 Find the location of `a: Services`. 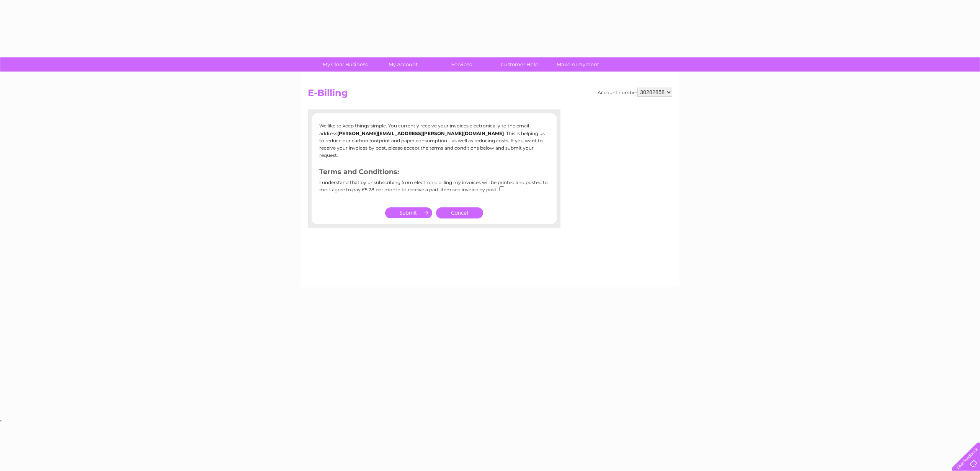

a: Services is located at coordinates (461, 65).